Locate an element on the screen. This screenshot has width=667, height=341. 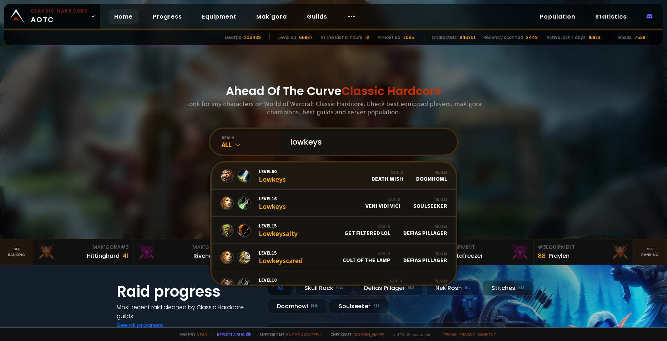
span: Made by is located at coordinates (191, 334).